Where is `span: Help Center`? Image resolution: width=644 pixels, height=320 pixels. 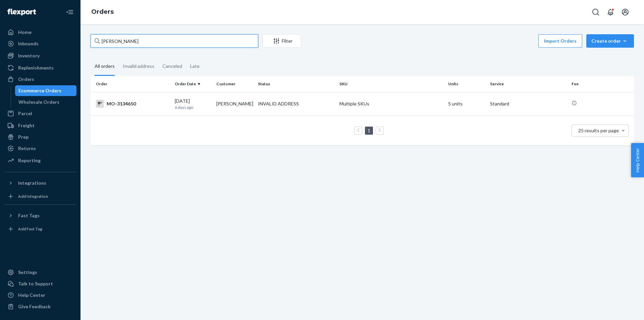 span: Help Center is located at coordinates (637, 160).